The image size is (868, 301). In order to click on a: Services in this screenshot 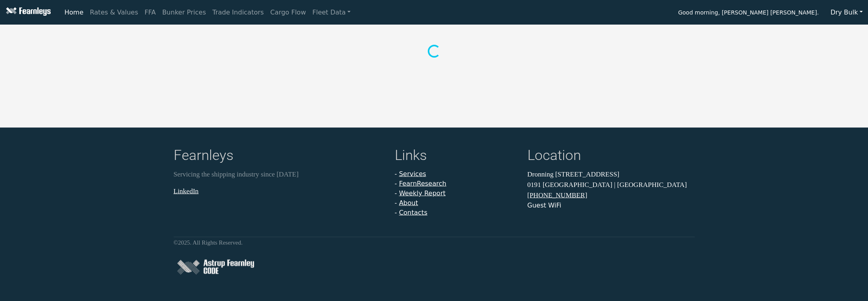, I will do `click(413, 174)`.